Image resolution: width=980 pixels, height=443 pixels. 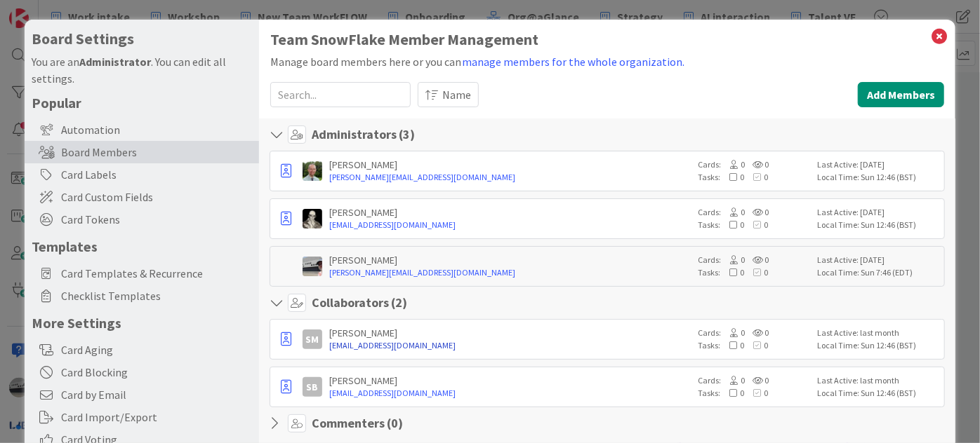 What do you see at coordinates (142, 350) in the screenshot?
I see `div: Card Aging` at bounding box center [142, 350].